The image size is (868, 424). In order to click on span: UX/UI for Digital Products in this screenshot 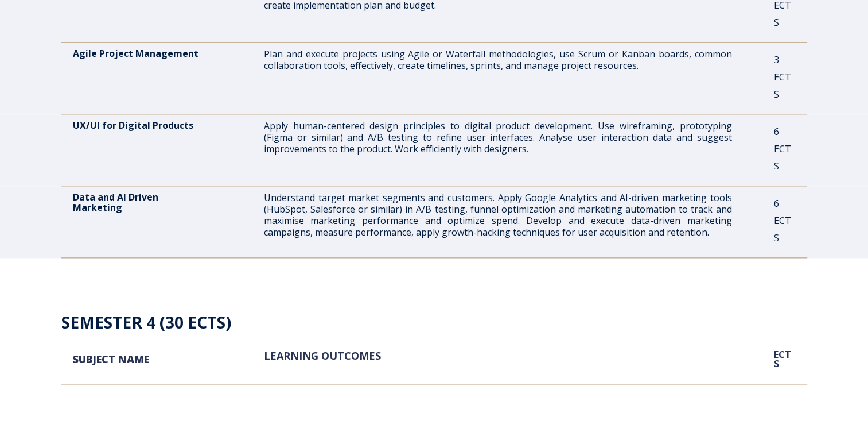, I will do `click(133, 125)`.